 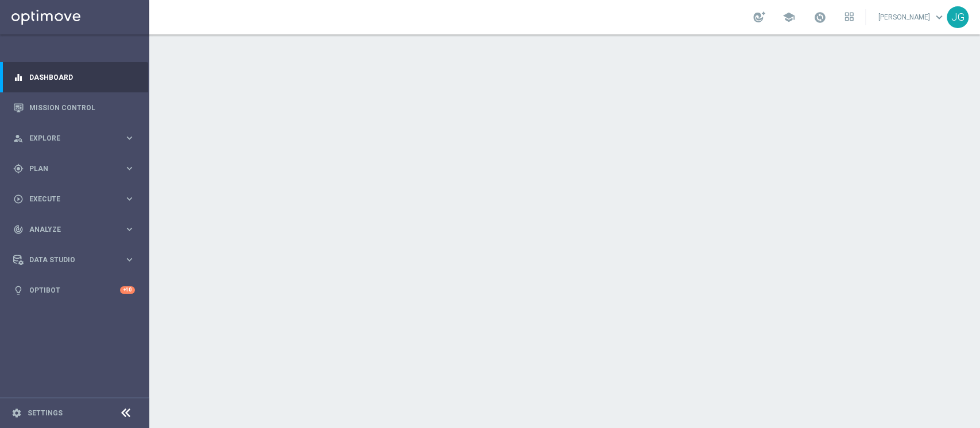 What do you see at coordinates (74, 200) in the screenshot?
I see `div: play_circle_outline Execute keyboard_arrow_right` at bounding box center [74, 200].